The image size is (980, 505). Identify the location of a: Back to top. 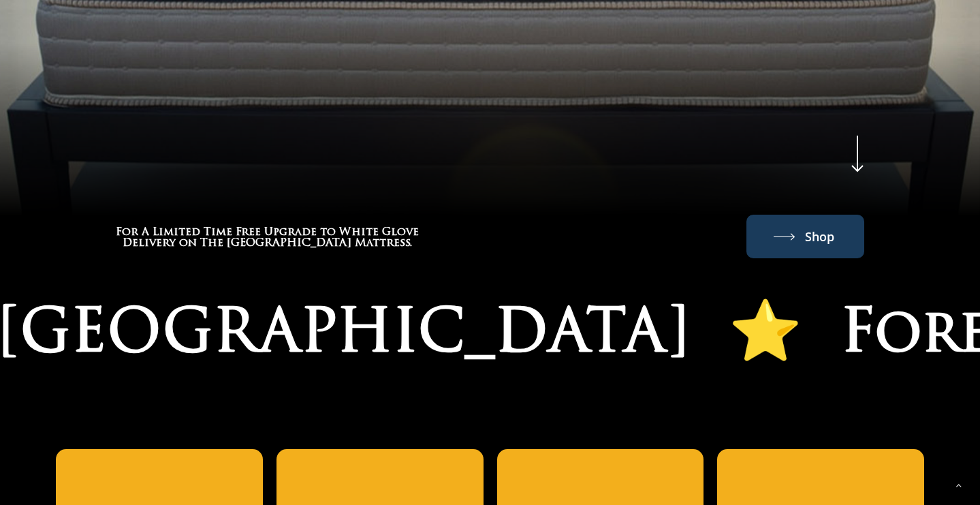
(959, 485).